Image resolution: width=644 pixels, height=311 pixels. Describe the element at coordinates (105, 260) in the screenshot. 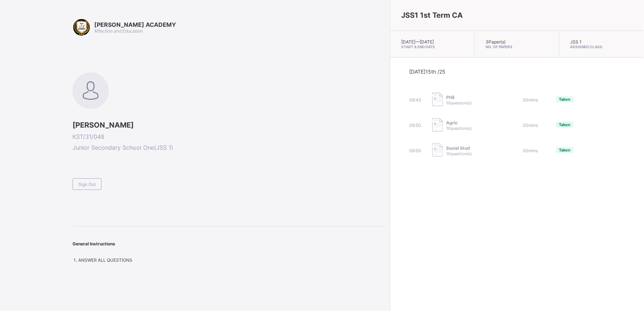

I see `span: ANSWER ALL QUESTIONS` at that location.